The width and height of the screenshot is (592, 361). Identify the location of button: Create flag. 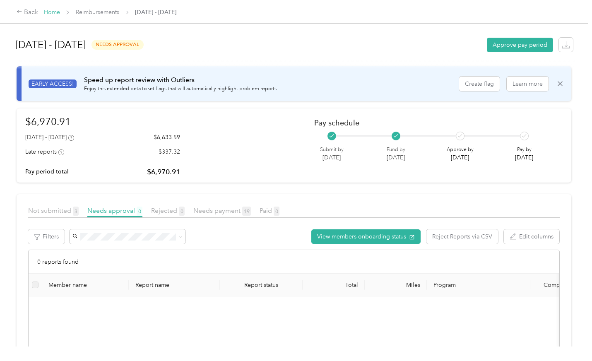
(479, 84).